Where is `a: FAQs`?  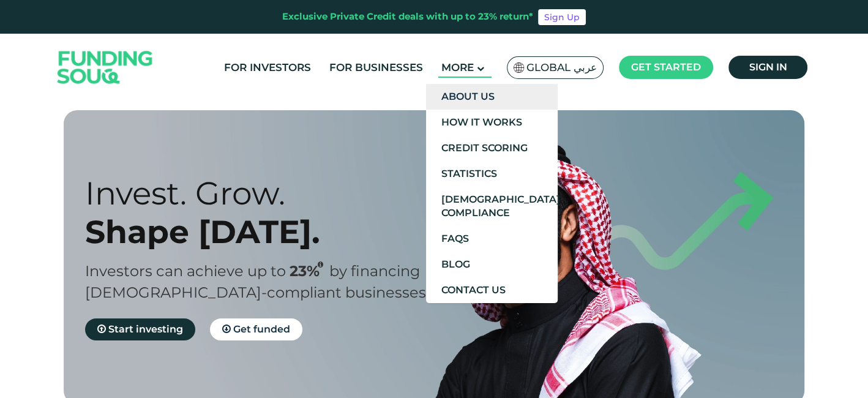
a: FAQs is located at coordinates (491, 239).